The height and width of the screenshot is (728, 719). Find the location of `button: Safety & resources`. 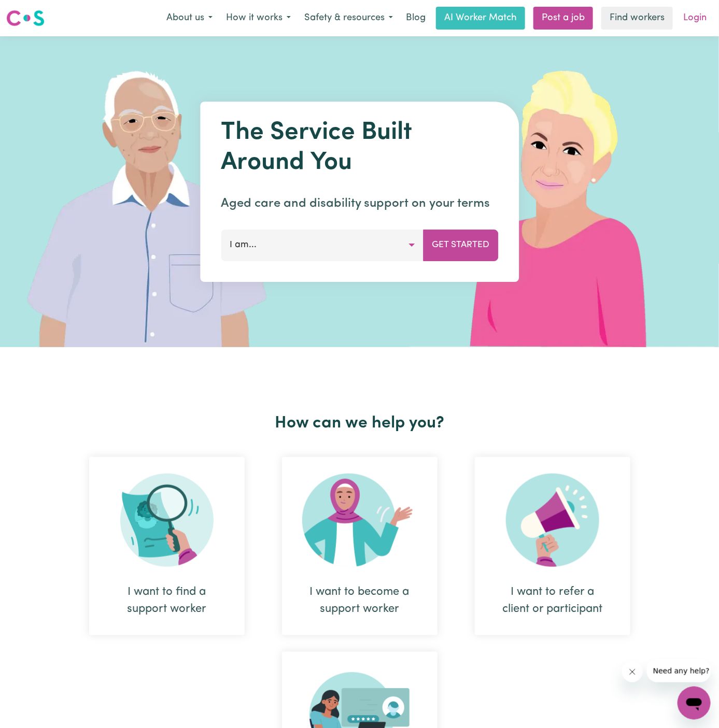

button: Safety & resources is located at coordinates (348, 18).